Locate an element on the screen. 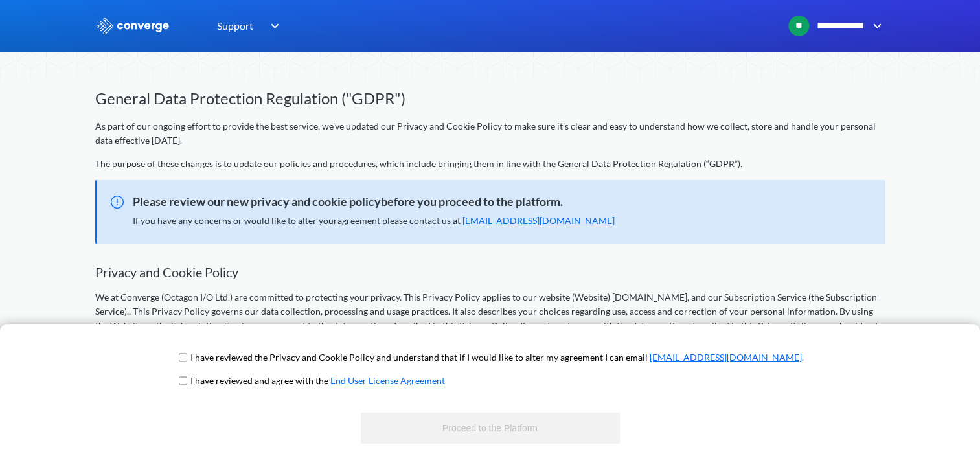 The height and width of the screenshot is (454, 980). p: We at Converge (Octagon I/O Ltd.) are committed to protecting your privacy. This Privacy Policy a... is located at coordinates (490, 318).